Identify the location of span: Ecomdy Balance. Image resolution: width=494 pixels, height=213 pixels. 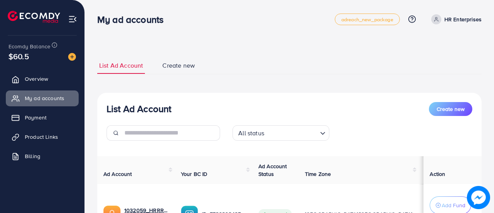
(29, 46).